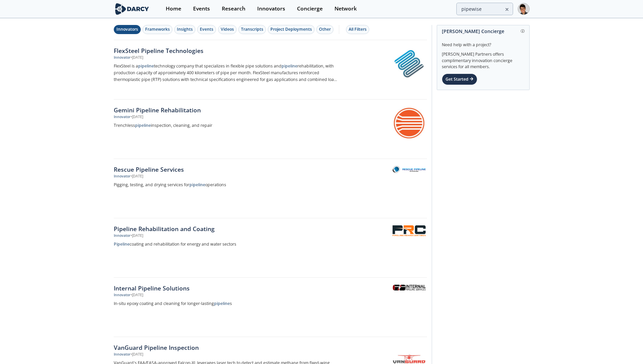 This screenshot has width=643, height=364. I want to click on button: Videos, so click(227, 29).